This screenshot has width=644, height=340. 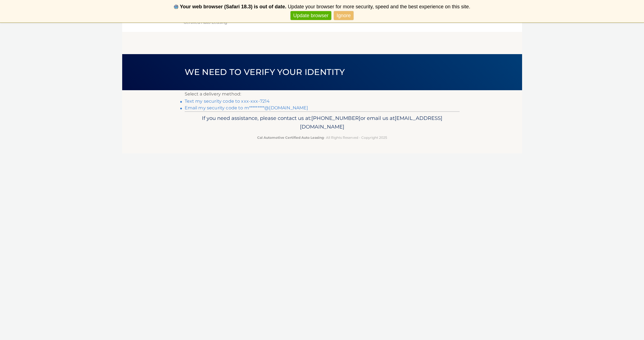 What do you see at coordinates (311, 16) in the screenshot?
I see `a: Update browser` at bounding box center [311, 16].